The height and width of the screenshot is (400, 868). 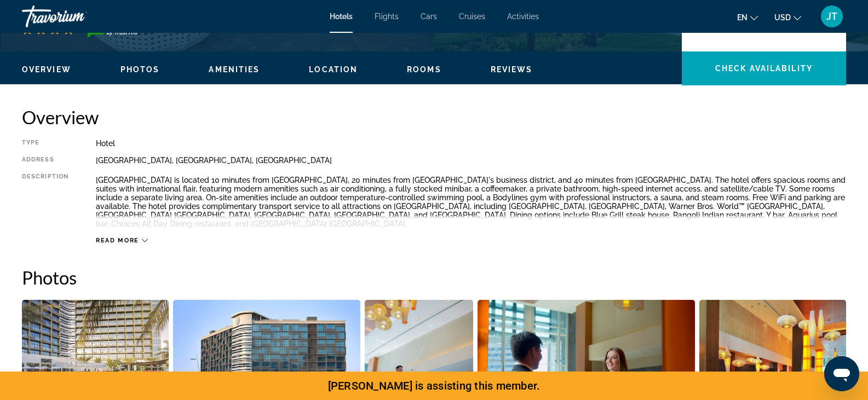 I want to click on div: Description, so click(x=45, y=202).